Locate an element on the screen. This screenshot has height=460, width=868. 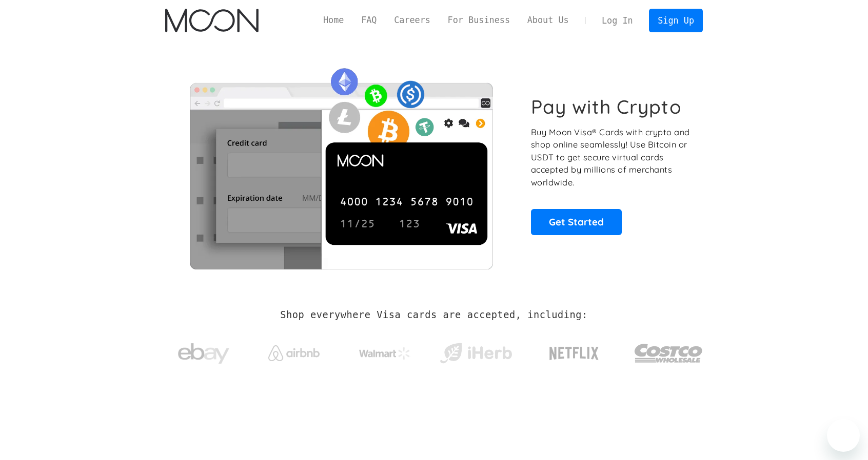
a: ebay is located at coordinates (203, 351).